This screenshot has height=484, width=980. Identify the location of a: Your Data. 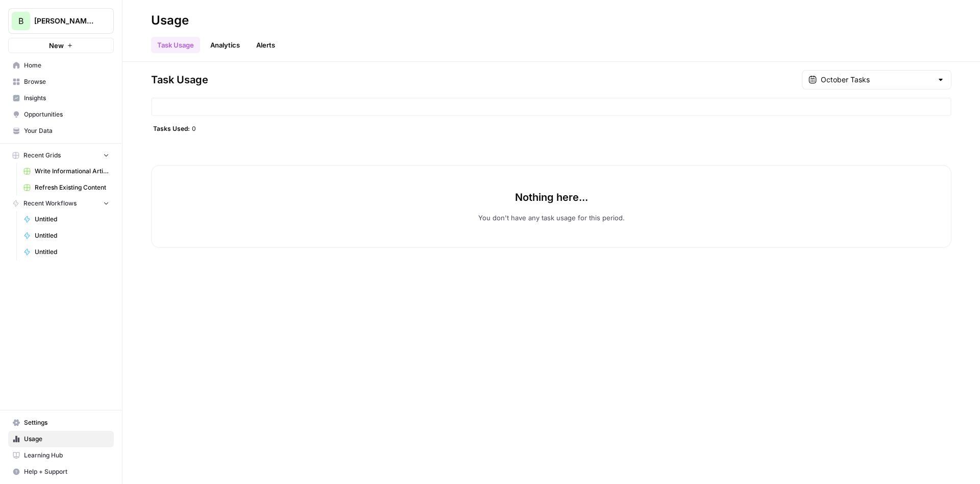
(61, 131).